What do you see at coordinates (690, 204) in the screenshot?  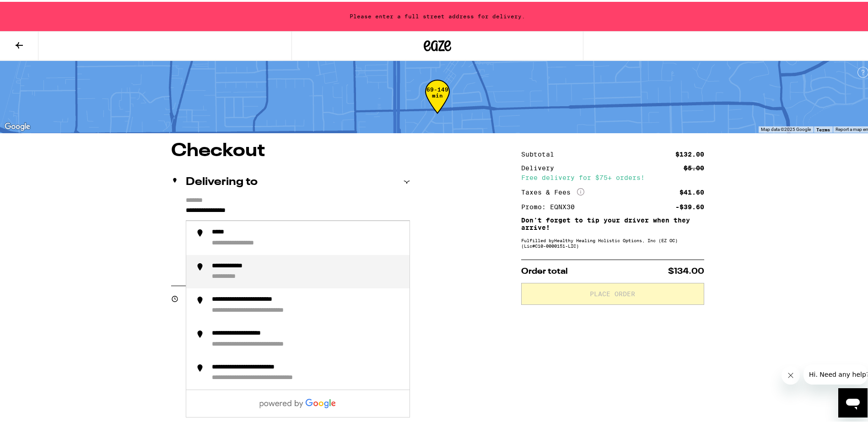 I see `div: -$39.60` at bounding box center [690, 204].